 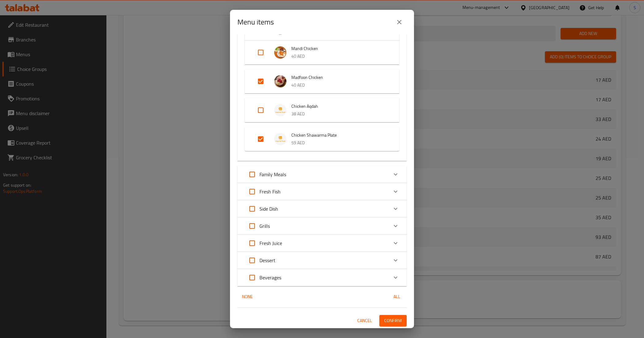 What do you see at coordinates (339, 106) in the screenshot?
I see `span: Chicken Aqdah` at bounding box center [339, 106].